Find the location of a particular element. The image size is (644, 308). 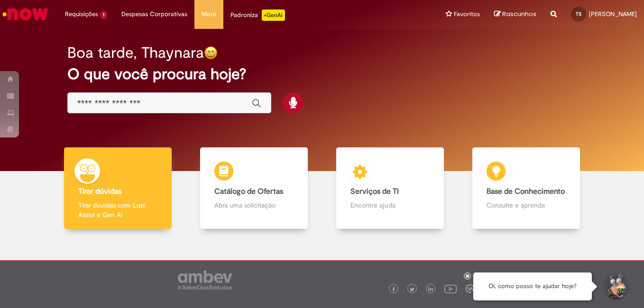

div: Oi, como posso te ajudar hoje? is located at coordinates (533, 287).